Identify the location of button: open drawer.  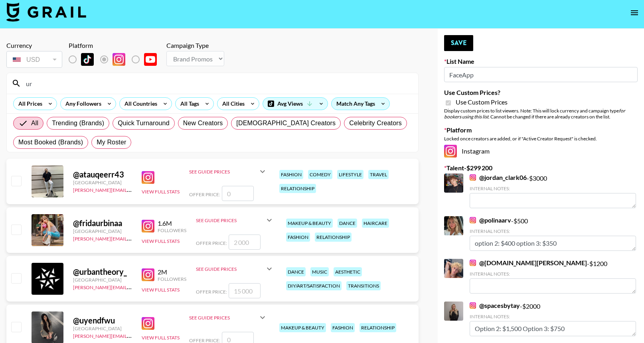
(634, 13).